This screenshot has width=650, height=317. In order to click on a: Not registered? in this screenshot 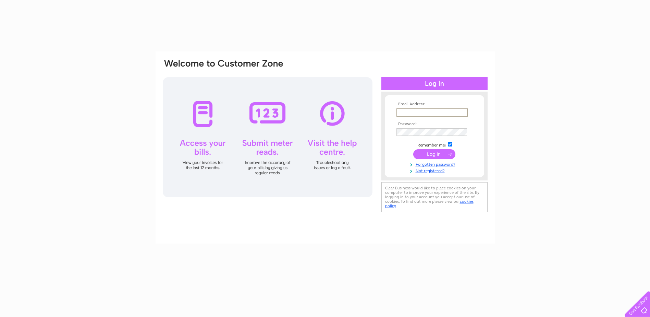, I will do `click(435, 170)`.